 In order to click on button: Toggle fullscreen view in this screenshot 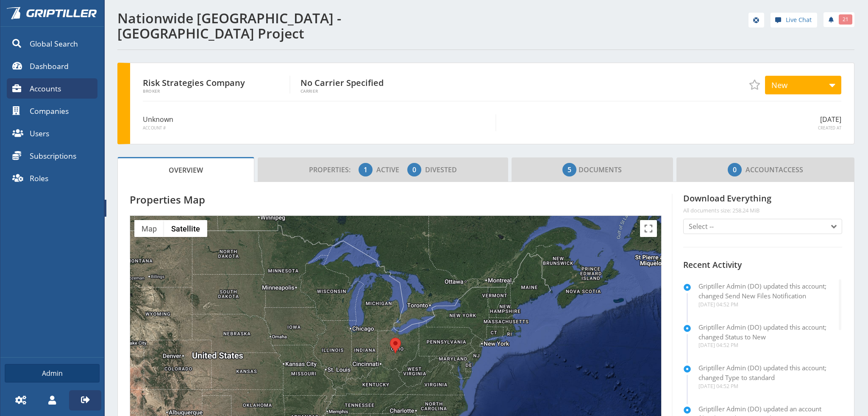, I will do `click(648, 229)`.